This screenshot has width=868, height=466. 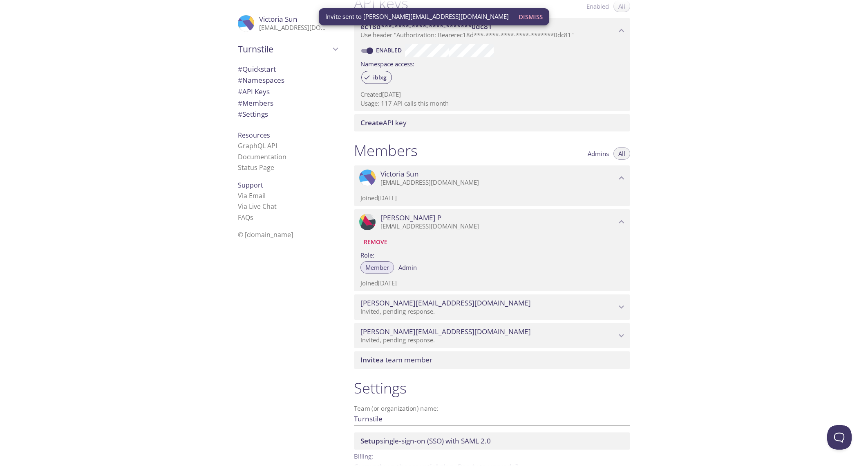 I want to click on span: single-sign-on (SSO) with SAML 2.0, so click(x=426, y=441).